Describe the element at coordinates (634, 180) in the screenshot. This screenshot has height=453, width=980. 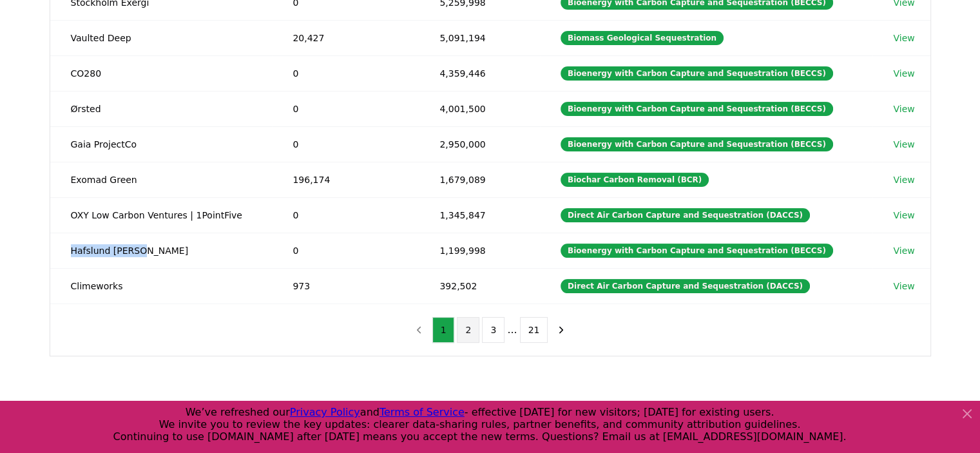
I see `div: Biochar Carbon Removal (BCR)` at that location.